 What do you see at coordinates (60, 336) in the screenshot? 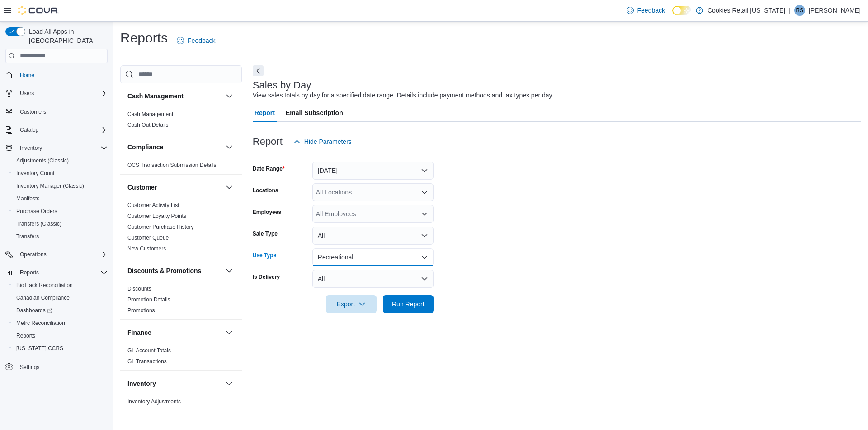
I see `button: Reports` at bounding box center [60, 336].